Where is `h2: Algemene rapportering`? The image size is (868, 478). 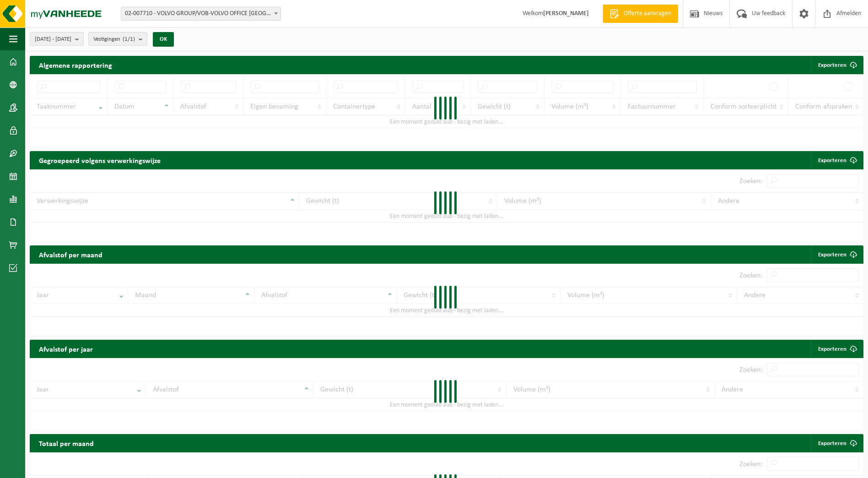 h2: Algemene rapportering is located at coordinates (75, 65).